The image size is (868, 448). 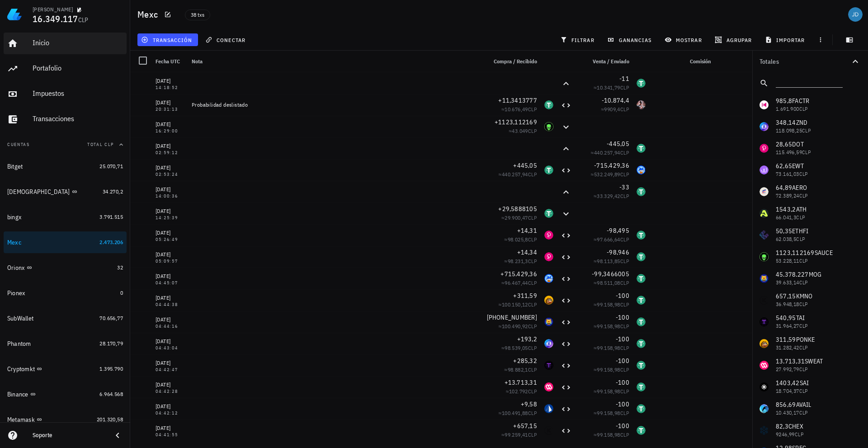 What do you see at coordinates (609, 261) in the screenshot?
I see `span: 98.113,85` at bounding box center [609, 261].